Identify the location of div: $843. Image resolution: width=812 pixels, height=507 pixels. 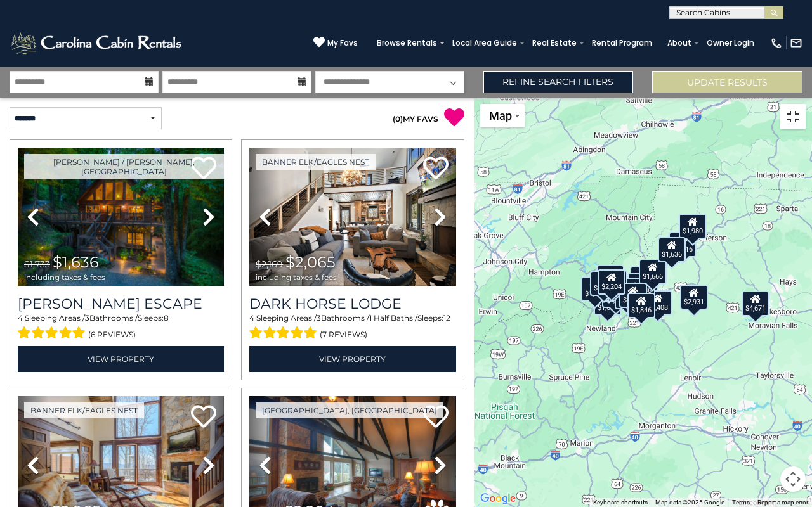
(610, 277).